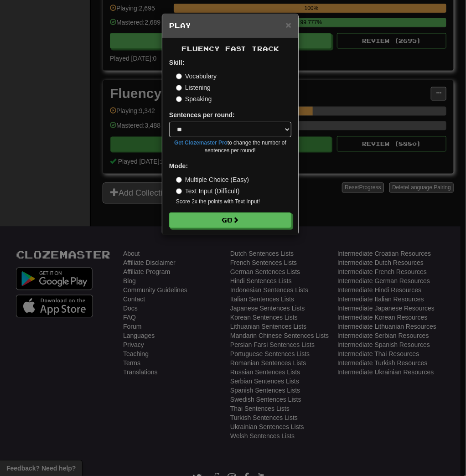  Describe the element at coordinates (179, 179) in the screenshot. I see `input: Multiple Choice (Easy)` at that location.